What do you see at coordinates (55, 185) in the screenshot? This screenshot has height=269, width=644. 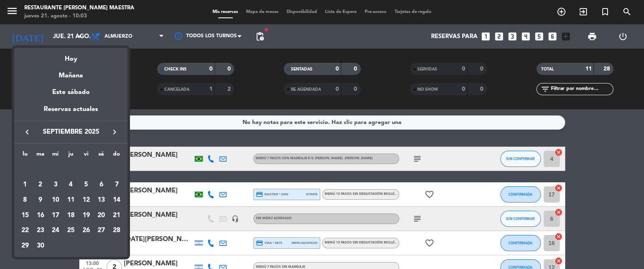 I see `div: 3` at bounding box center [55, 185].